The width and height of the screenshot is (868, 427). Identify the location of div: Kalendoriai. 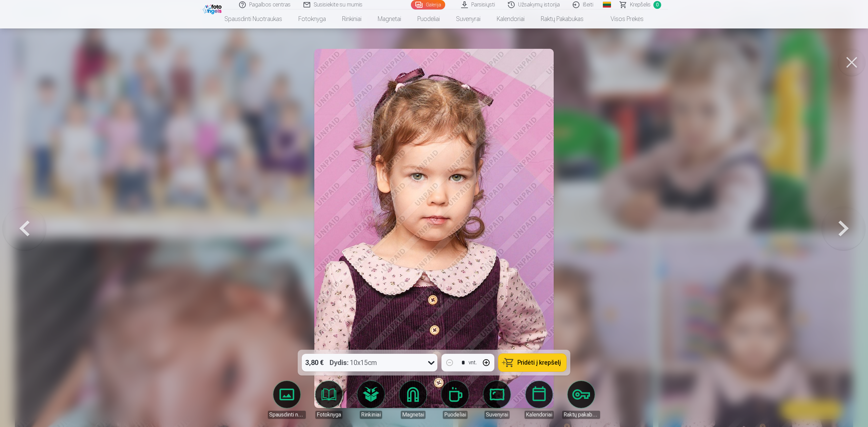
(539, 415).